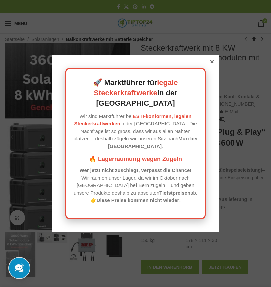 Image resolution: width=271 pixels, height=287 pixels. Describe the element at coordinates (135, 88) in the screenshot. I see `a: legale Steckerkraftwerke` at that location.